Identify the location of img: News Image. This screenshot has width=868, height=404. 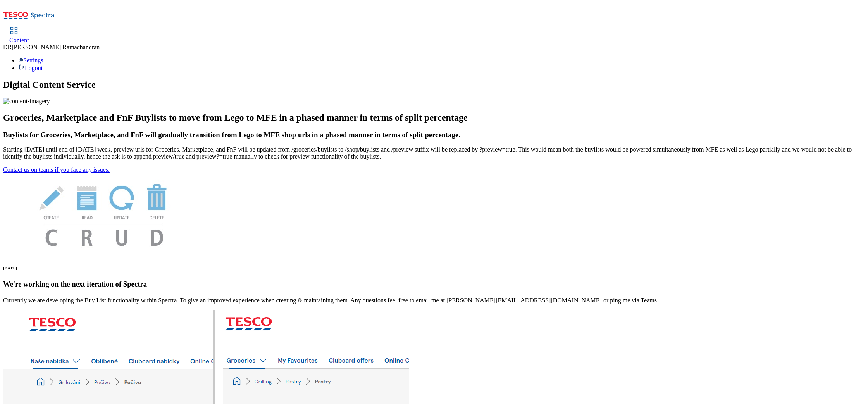
(104, 214).